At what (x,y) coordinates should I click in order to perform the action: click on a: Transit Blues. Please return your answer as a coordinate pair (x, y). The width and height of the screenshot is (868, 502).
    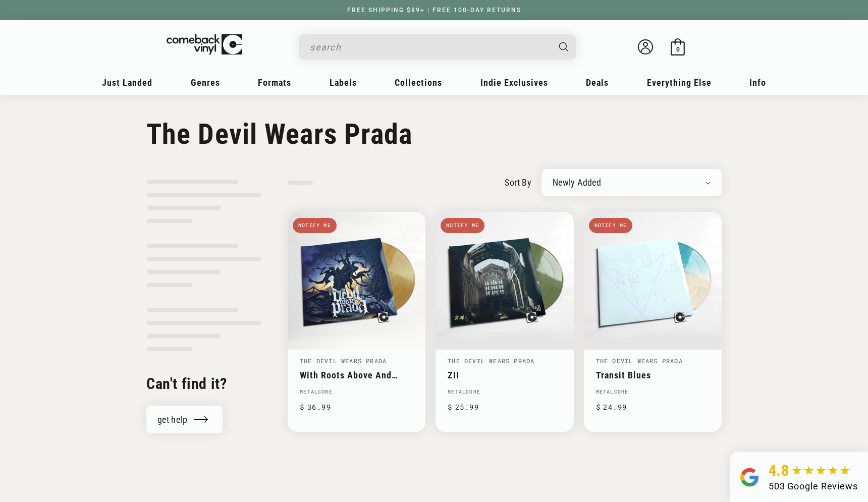
    Looking at the image, I should click on (653, 375).